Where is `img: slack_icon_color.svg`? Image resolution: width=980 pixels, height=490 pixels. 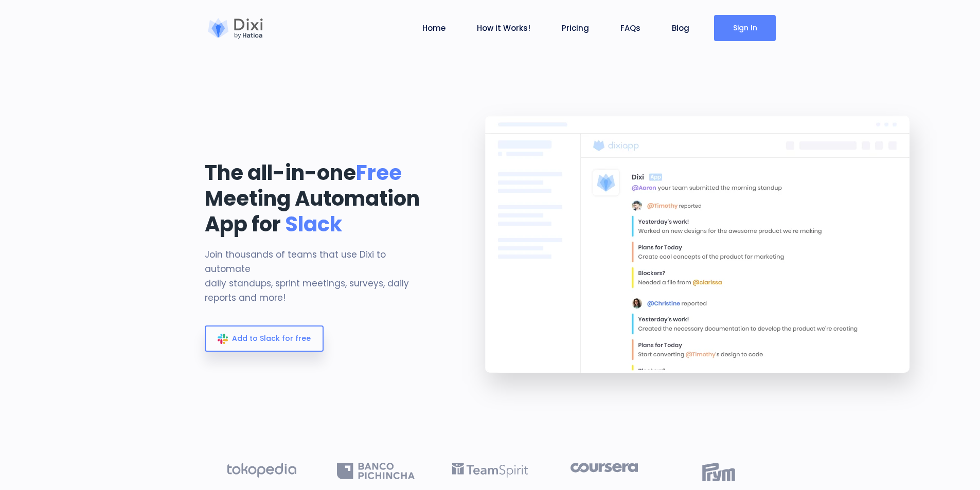 img: slack_icon_color.svg is located at coordinates (223, 339).